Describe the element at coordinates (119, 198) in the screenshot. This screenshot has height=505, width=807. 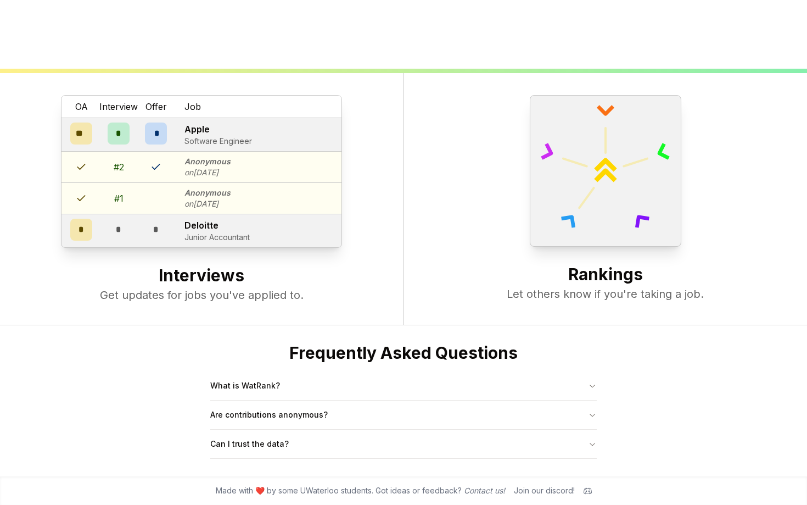
I see `div: # 1` at that location.